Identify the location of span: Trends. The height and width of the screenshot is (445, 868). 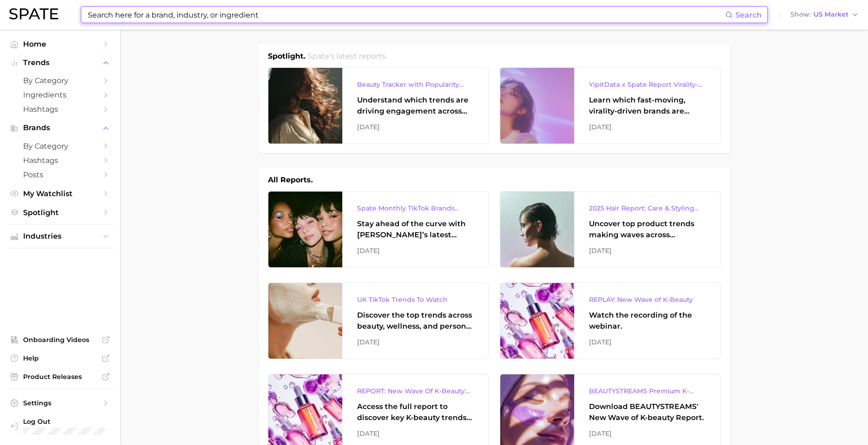
(60, 63).